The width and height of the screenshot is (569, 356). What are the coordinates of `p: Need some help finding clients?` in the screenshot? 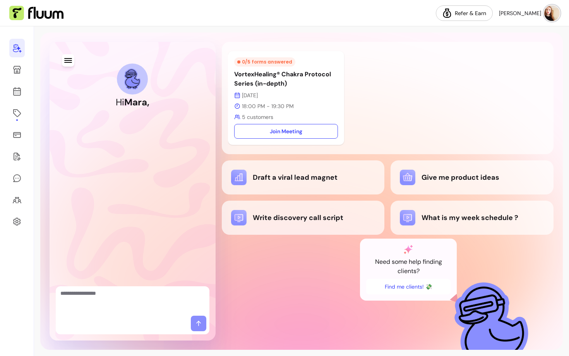 It's located at (408, 266).